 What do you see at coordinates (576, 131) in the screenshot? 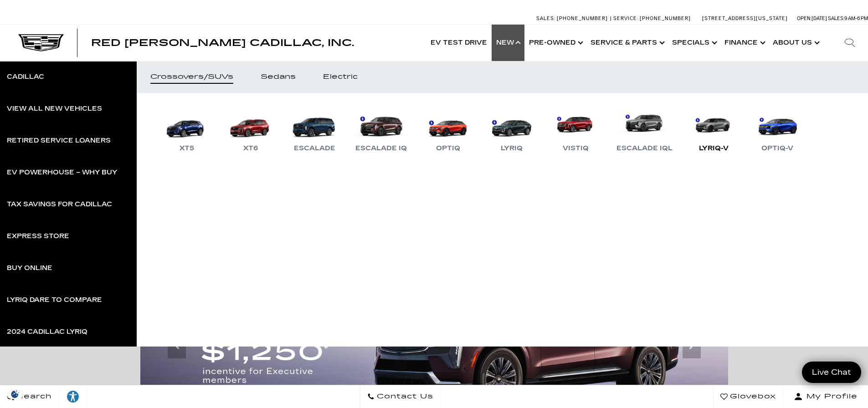
I see `a: VISTIQ` at bounding box center [576, 131].